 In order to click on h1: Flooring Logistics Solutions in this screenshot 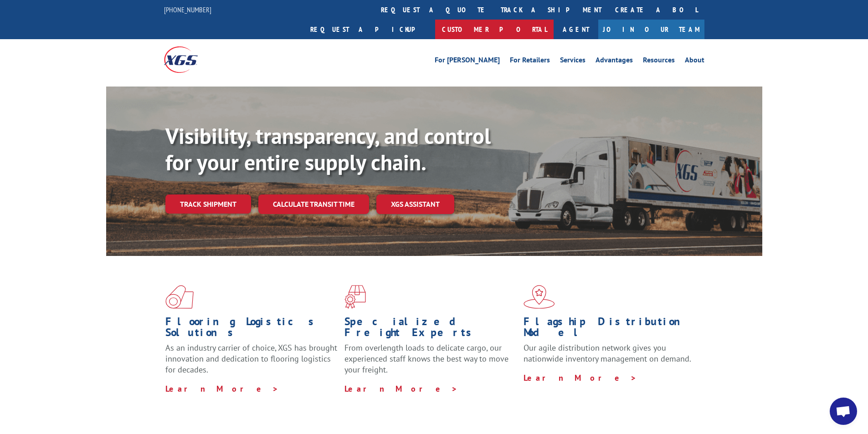, I will do `click(252, 329)`.